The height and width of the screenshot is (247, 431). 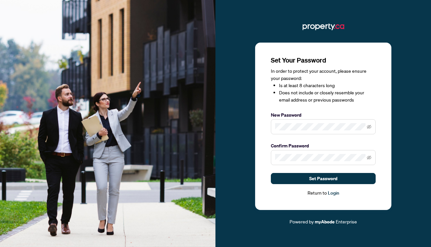 What do you see at coordinates (323, 179) in the screenshot?
I see `span: Set Password` at bounding box center [323, 179].